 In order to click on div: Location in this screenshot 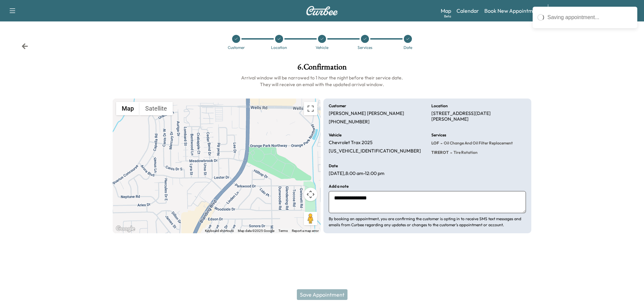, I will do `click(279, 47)`.